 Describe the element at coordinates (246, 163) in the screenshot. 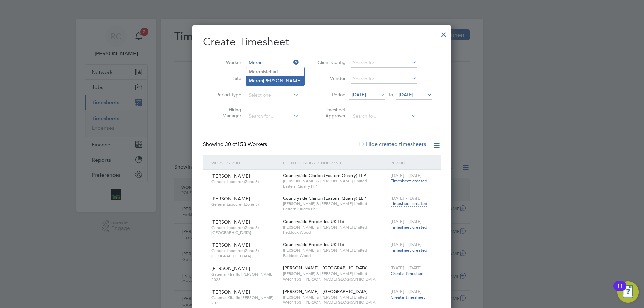

I see `div: Worker / Role` at that location.